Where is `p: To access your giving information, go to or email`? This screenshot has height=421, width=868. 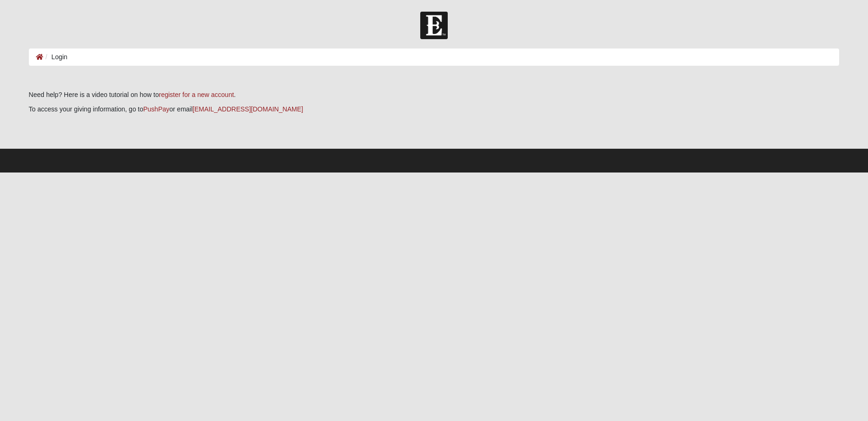 p: To access your giving information, go to or email is located at coordinates (434, 109).